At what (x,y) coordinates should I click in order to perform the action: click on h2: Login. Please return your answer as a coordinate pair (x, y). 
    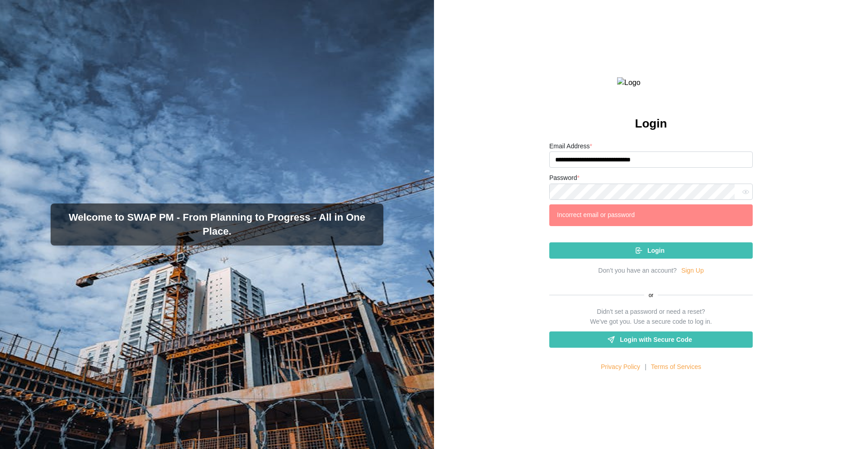
    Looking at the image, I should click on (651, 123).